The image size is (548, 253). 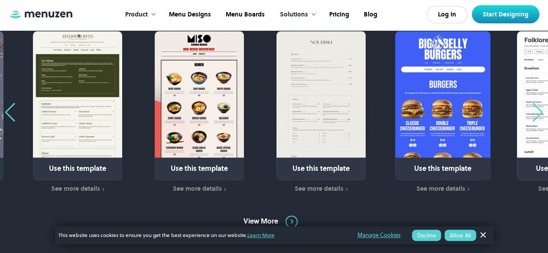 What do you see at coordinates (82, 112) in the screenshot?
I see `div: 9 / 31` at bounding box center [82, 112].